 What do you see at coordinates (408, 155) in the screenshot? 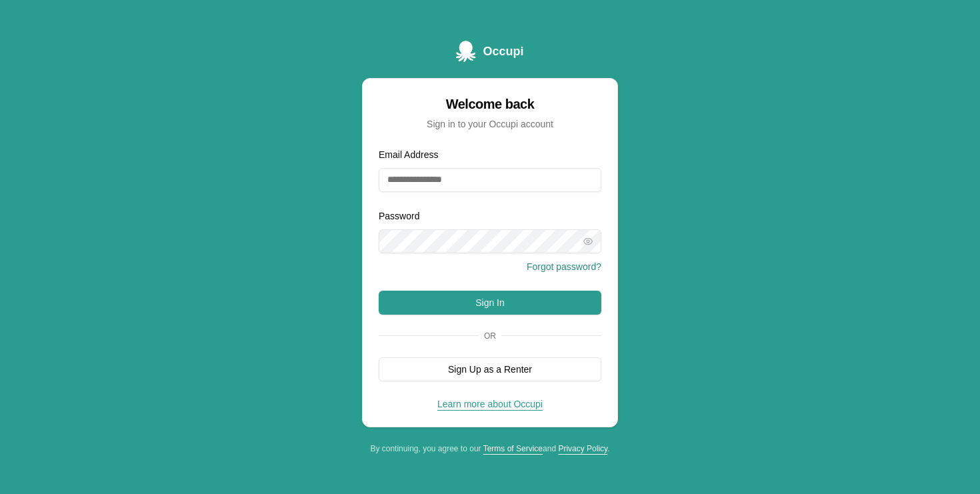
I see `label: Email Address` at bounding box center [408, 155].